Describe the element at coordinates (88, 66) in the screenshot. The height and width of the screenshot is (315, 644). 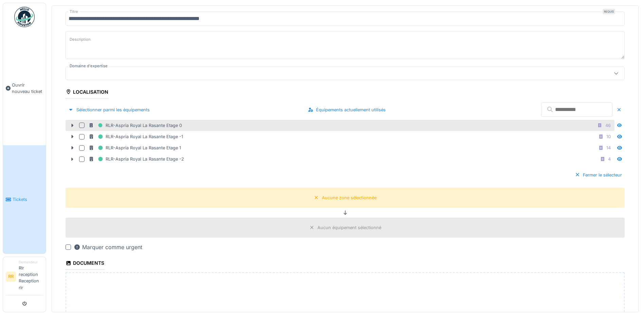
I see `label: Domaine d'expertise` at that location.